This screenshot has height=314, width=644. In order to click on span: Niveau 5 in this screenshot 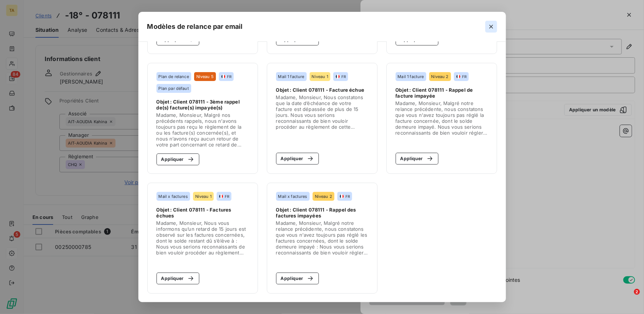, I will do `click(205, 77)`.